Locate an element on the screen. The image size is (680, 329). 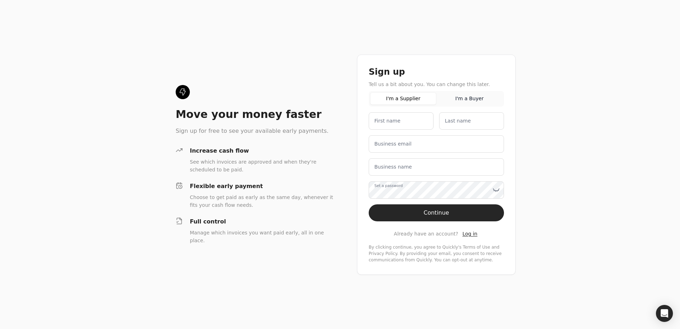
div: Choose to get paid as early as the same day, whenever it fits your cash flow needs. is located at coordinates (262, 201).